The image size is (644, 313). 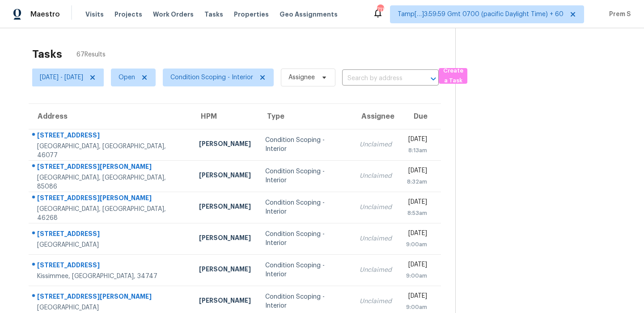 I want to click on div: 8:32am, so click(x=416, y=182).